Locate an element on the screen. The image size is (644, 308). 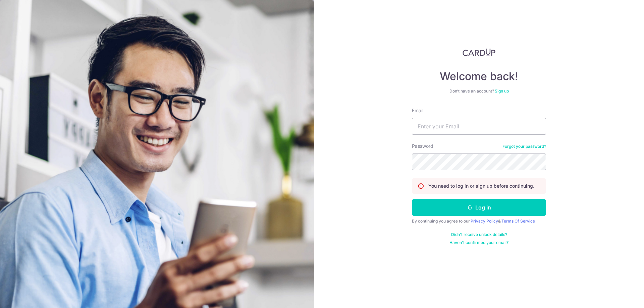
img: CardUp Logo is located at coordinates (479, 52).